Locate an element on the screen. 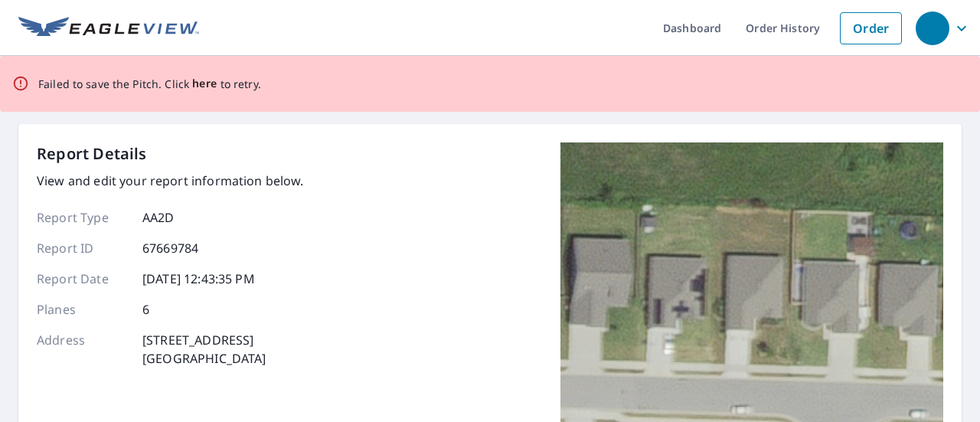  p: Report ID is located at coordinates (83, 248).